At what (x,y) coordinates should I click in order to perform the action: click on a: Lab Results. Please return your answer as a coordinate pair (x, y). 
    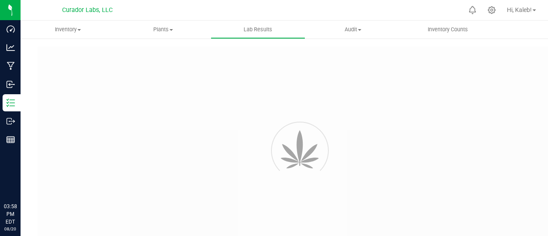
    Looking at the image, I should click on (258, 30).